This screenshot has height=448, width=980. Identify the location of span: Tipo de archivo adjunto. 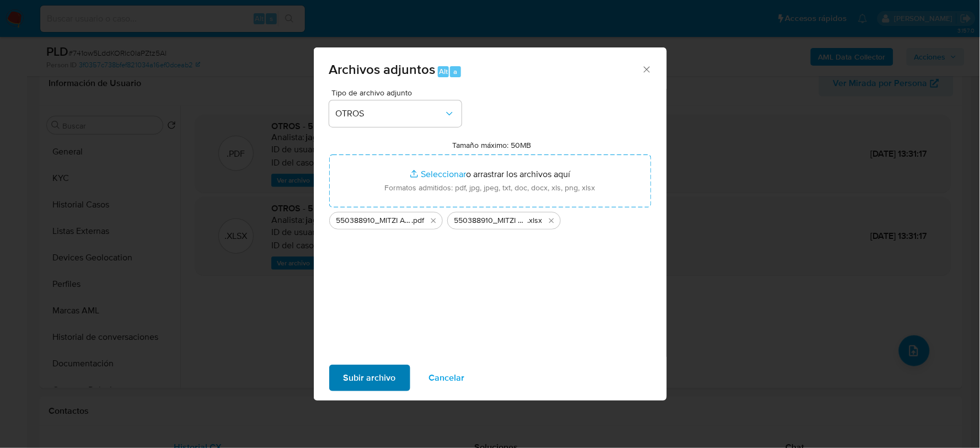
(398, 93).